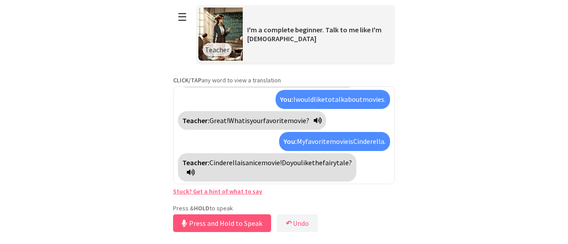 Image resolution: width=568 pixels, height=244 pixels. I want to click on span: talk, so click(338, 99).